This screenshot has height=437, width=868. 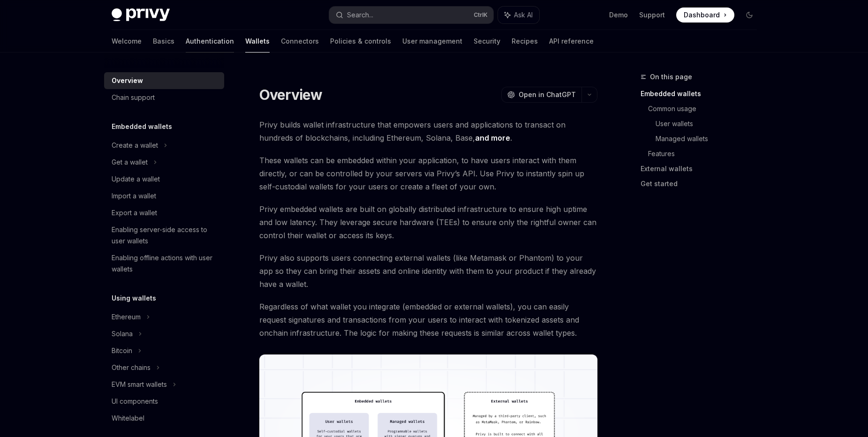 What do you see at coordinates (750, 15) in the screenshot?
I see `button: Toggle dark mode` at bounding box center [750, 15].